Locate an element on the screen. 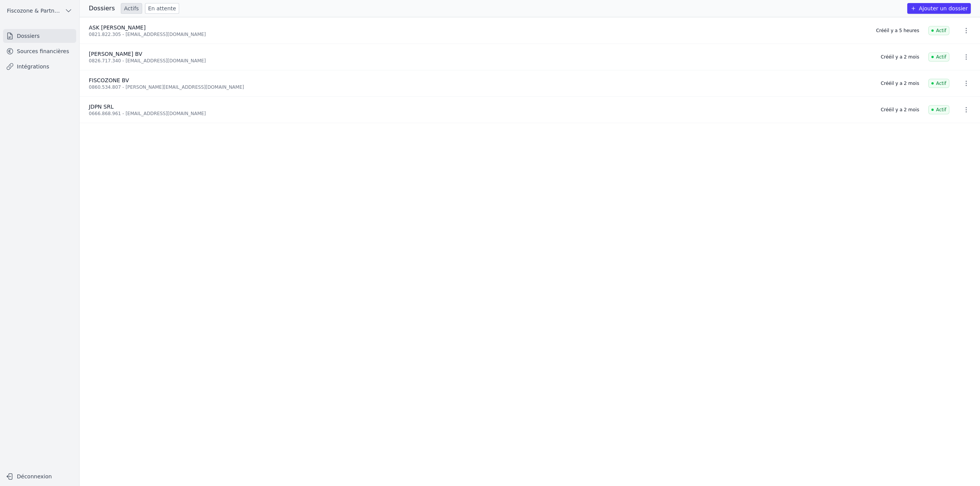  a: Intégrations is located at coordinates (39, 67).